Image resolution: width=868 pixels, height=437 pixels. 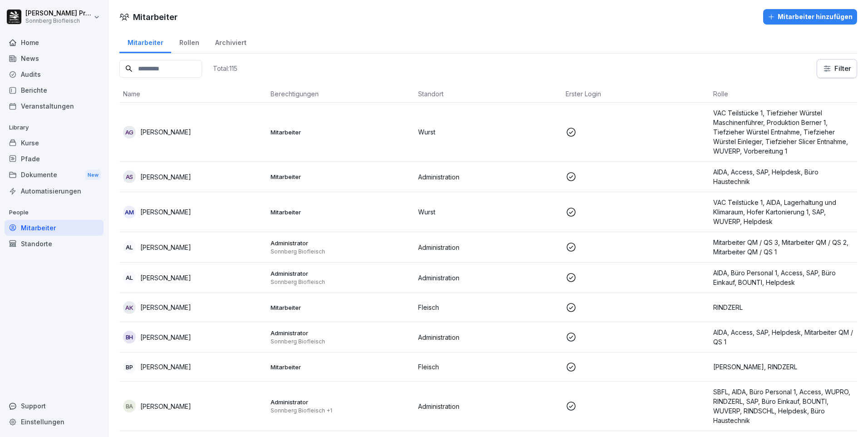 I want to click on div: Dokumente, so click(x=54, y=175).